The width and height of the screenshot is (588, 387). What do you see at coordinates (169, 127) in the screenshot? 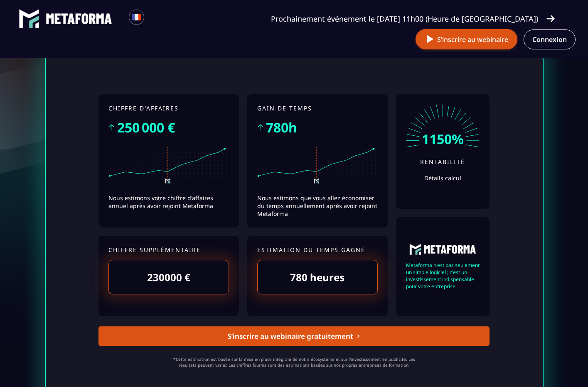
I see `strong: 250 000 €` at bounding box center [169, 127].